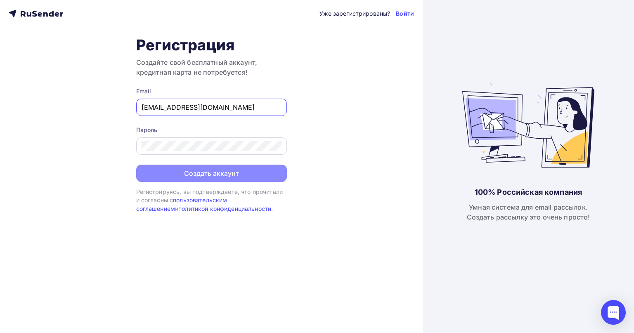 Image resolution: width=634 pixels, height=333 pixels. What do you see at coordinates (211, 130) in the screenshot?
I see `div: Пароль` at bounding box center [211, 130].